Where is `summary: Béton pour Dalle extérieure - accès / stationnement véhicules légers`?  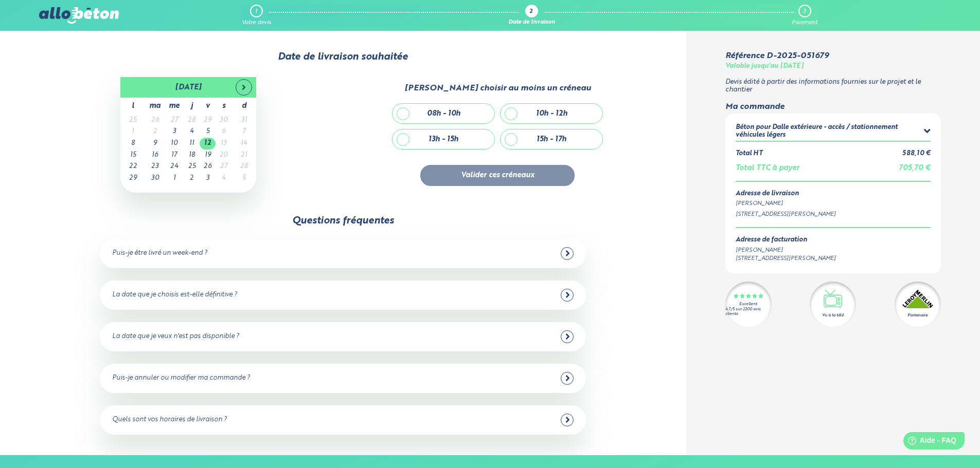 summary: Béton pour Dalle extérieure - accès / stationnement véhicules légers is located at coordinates (833, 132).